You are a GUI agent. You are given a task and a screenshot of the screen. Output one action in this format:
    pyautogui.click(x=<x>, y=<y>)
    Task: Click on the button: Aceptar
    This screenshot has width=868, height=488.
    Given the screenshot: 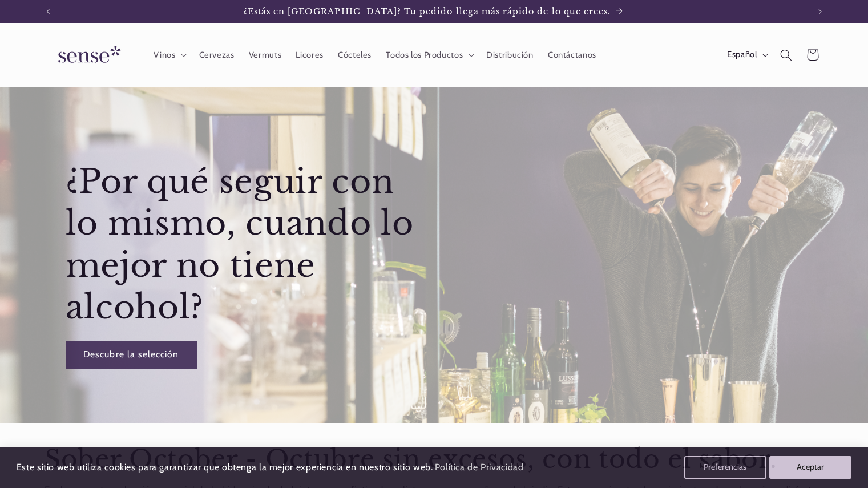 What is the action you would take?
    pyautogui.click(x=811, y=468)
    